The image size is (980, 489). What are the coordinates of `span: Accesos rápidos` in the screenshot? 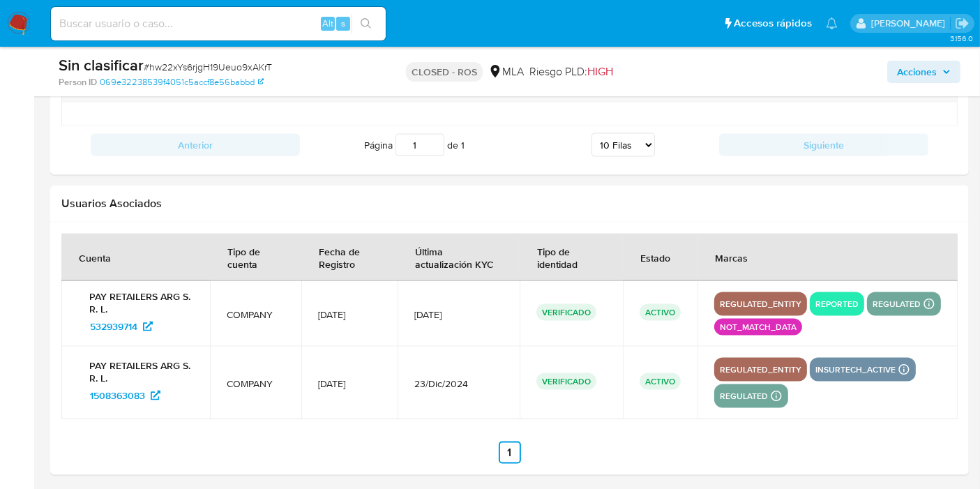 It's located at (773, 23).